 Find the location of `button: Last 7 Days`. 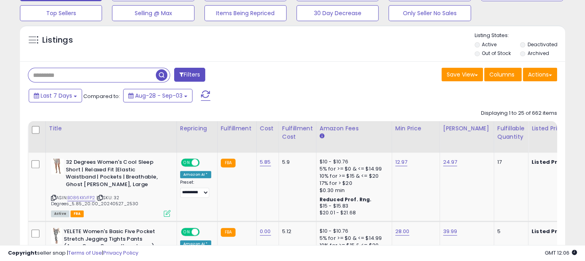

button: Last 7 Days is located at coordinates (55, 96).